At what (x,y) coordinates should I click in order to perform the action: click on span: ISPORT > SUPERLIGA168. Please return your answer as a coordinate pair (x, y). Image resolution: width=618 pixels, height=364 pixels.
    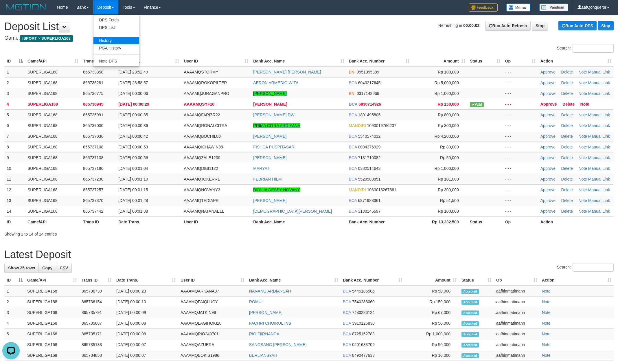
    Looking at the image, I should click on (46, 38).